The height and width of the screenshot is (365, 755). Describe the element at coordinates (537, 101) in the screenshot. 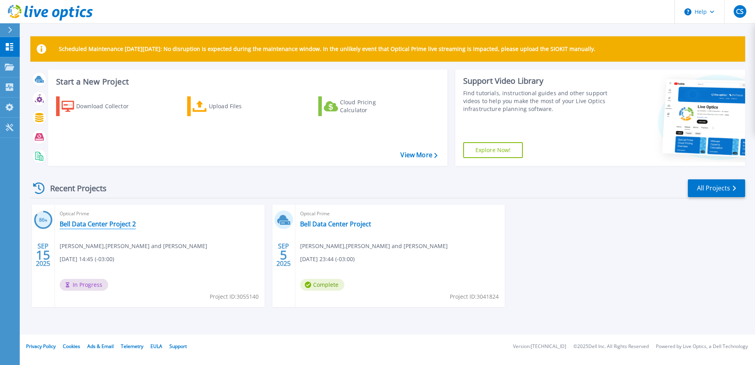

I see `div: Find tutorials, instructional guides and other support videos to help you make the most of your L...` at that location.